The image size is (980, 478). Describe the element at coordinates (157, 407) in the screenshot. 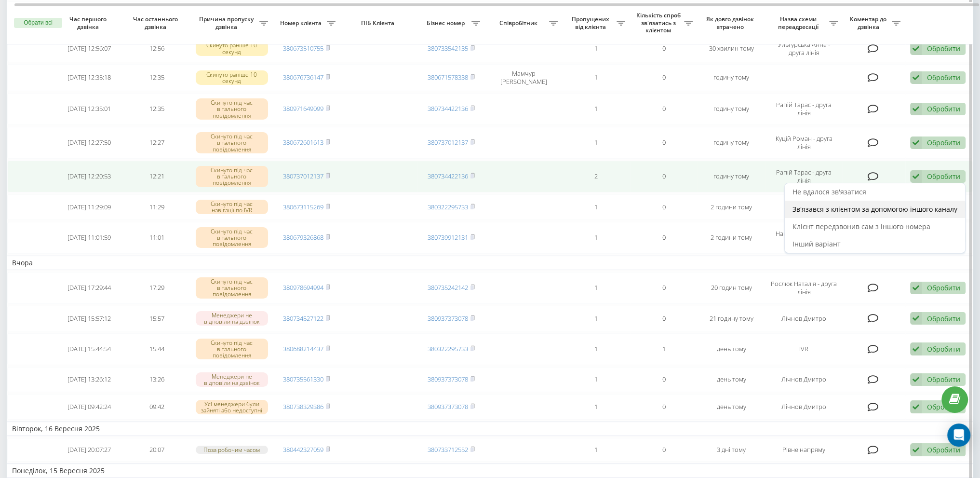

I see `td: 09:42` at that location.